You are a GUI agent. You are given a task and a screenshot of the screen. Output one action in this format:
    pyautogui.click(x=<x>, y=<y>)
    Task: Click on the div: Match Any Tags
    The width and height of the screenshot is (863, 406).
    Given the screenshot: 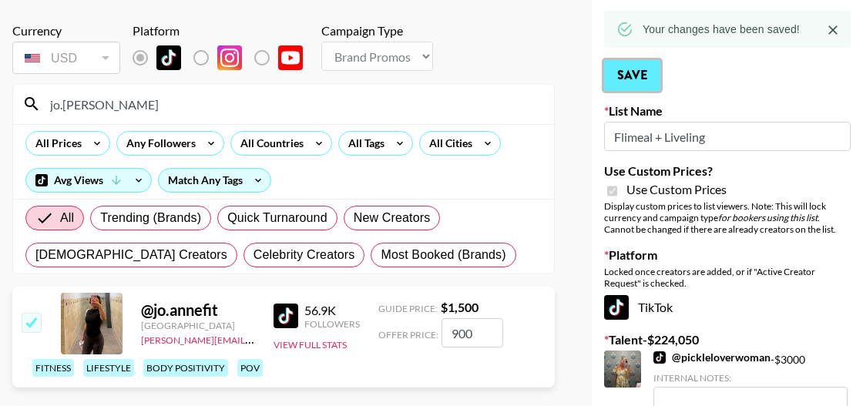 What is the action you would take?
    pyautogui.click(x=214, y=180)
    